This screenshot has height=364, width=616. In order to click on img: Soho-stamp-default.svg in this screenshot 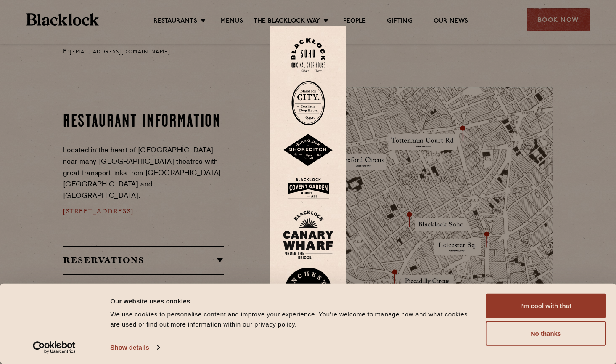, I will do `click(308, 55)`.